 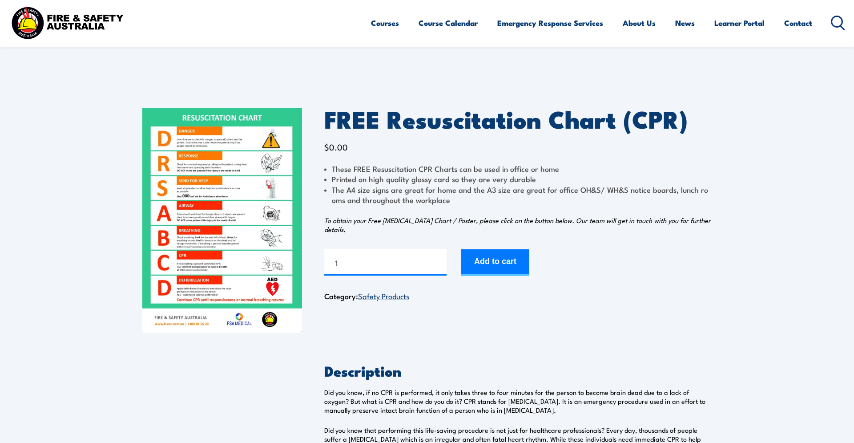 What do you see at coordinates (518, 401) in the screenshot?
I see `p: Did you know, if no CPR is performed, it only takes three to four minutes for the person to becom...` at bounding box center [518, 401].